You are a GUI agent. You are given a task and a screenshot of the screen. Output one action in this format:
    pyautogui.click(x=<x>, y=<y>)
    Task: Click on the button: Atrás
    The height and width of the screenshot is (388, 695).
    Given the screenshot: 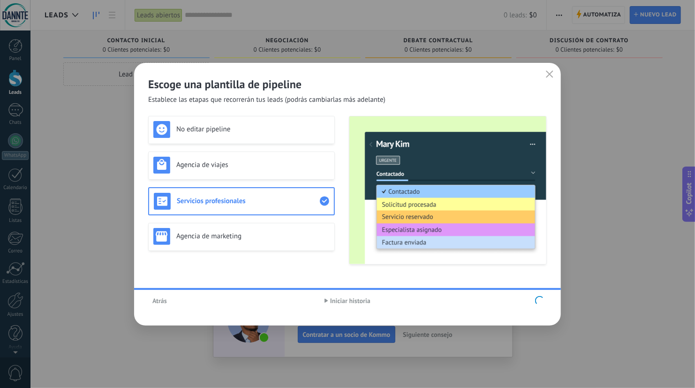 What is the action you would take?
    pyautogui.click(x=159, y=301)
    